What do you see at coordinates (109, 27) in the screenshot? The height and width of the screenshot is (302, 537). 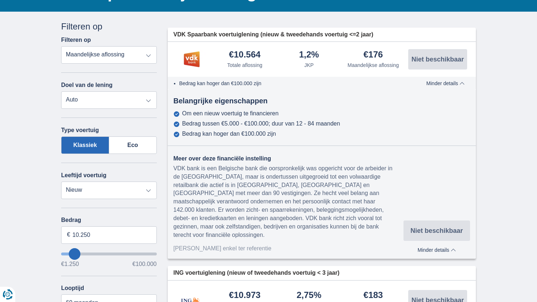 I see `div: Filteren op` at bounding box center [109, 27].